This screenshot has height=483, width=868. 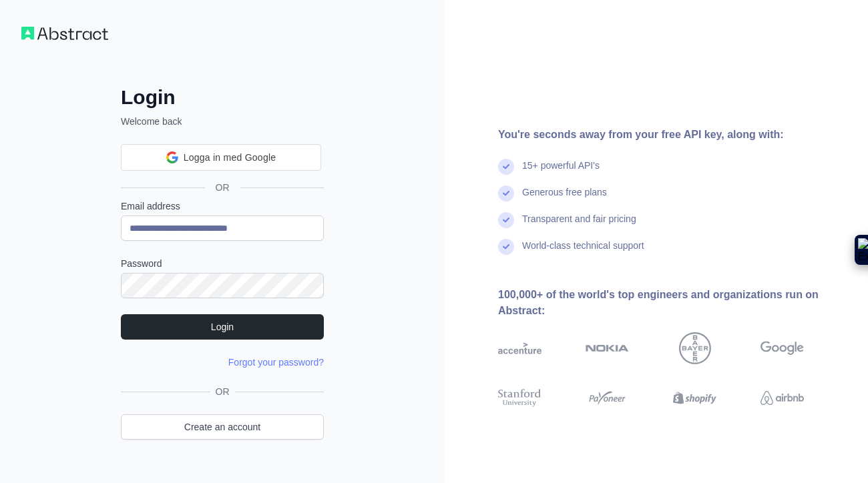 I want to click on div: Logga in med Google, so click(x=221, y=158).